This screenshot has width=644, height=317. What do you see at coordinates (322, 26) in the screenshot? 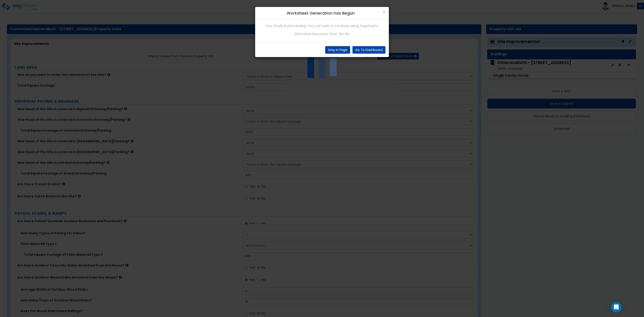
I see `p: Your Study is processing. You can wait or continue using Segstream.` at bounding box center [322, 26].